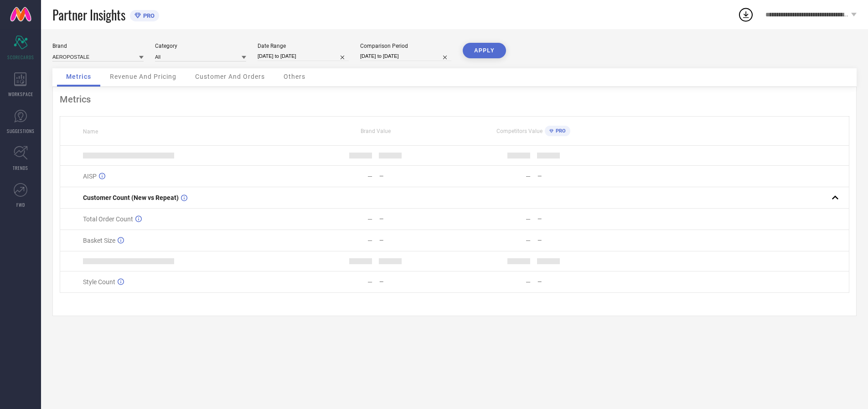  I want to click on span: Basket Size, so click(99, 241).